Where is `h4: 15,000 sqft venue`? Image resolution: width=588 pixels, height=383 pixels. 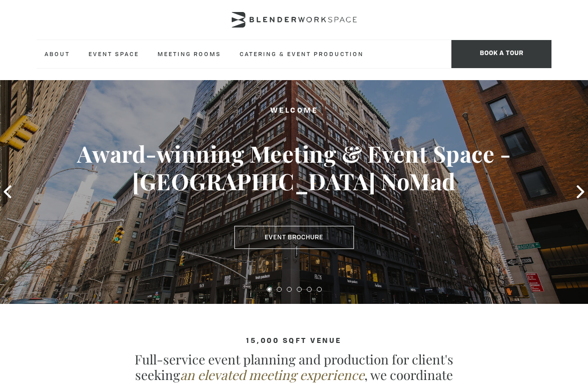 h4: 15,000 sqft venue is located at coordinates (294, 341).